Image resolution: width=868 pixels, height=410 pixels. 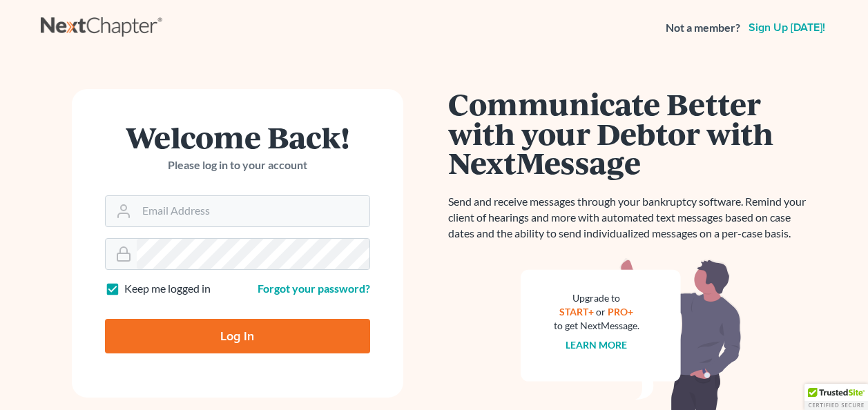 I want to click on h1: Communicate Better with your Debtor with NextMessage, so click(x=631, y=133).